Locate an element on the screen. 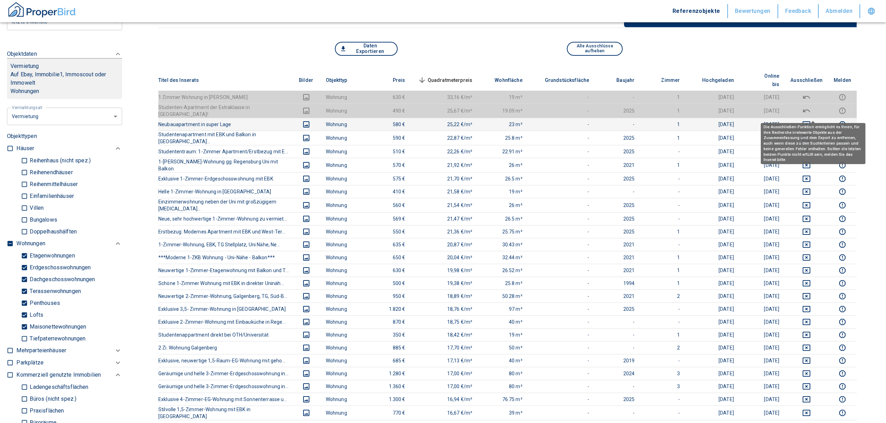 This screenshot has width=886, height=423. p: Objektdaten is located at coordinates (22, 54).